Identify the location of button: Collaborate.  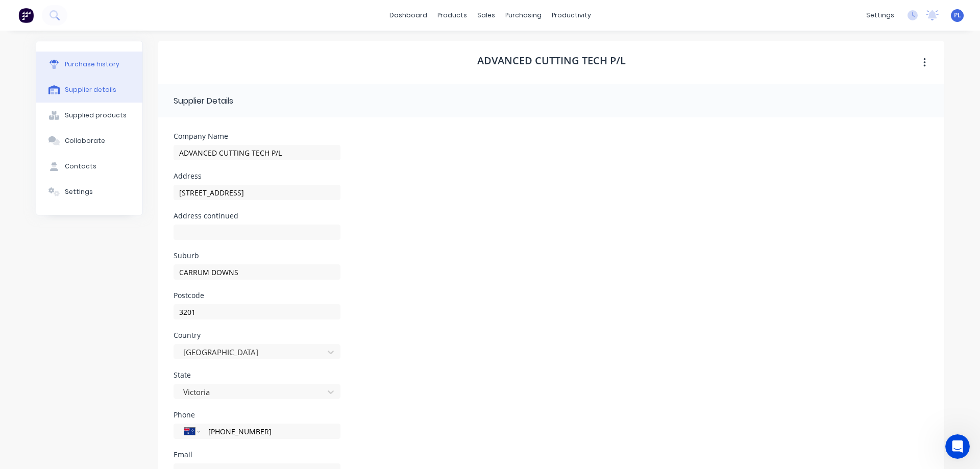
(89, 141).